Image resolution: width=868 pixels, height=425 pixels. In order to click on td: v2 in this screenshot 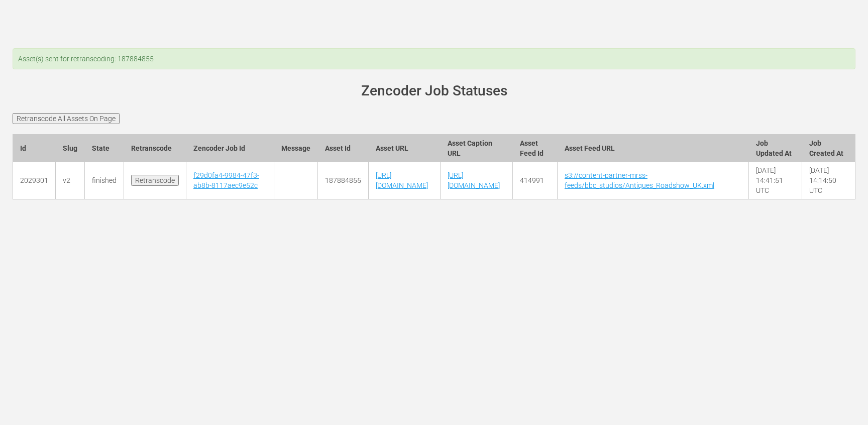, I will do `click(70, 181)`.